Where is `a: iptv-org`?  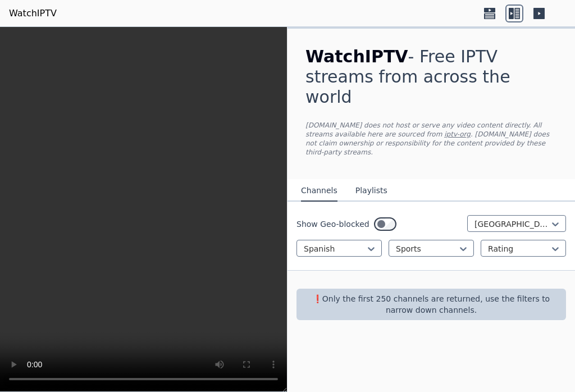 a: iptv-org is located at coordinates (457, 134).